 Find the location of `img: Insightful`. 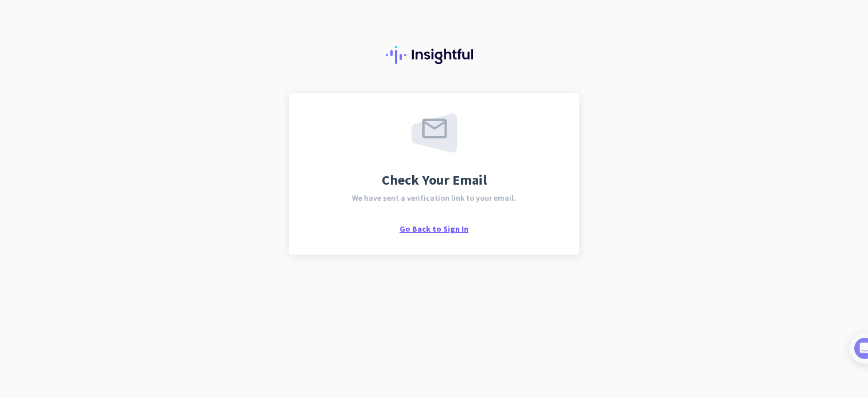

img: Insightful is located at coordinates (434, 55).